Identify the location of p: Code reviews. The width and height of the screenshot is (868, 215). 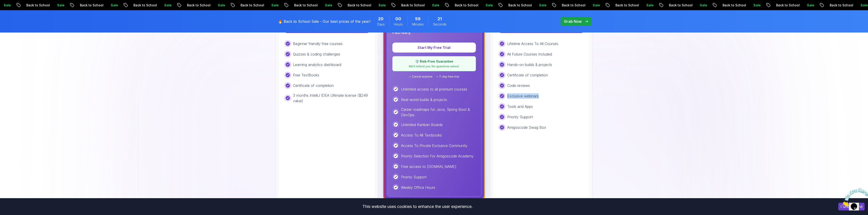
(519, 86).